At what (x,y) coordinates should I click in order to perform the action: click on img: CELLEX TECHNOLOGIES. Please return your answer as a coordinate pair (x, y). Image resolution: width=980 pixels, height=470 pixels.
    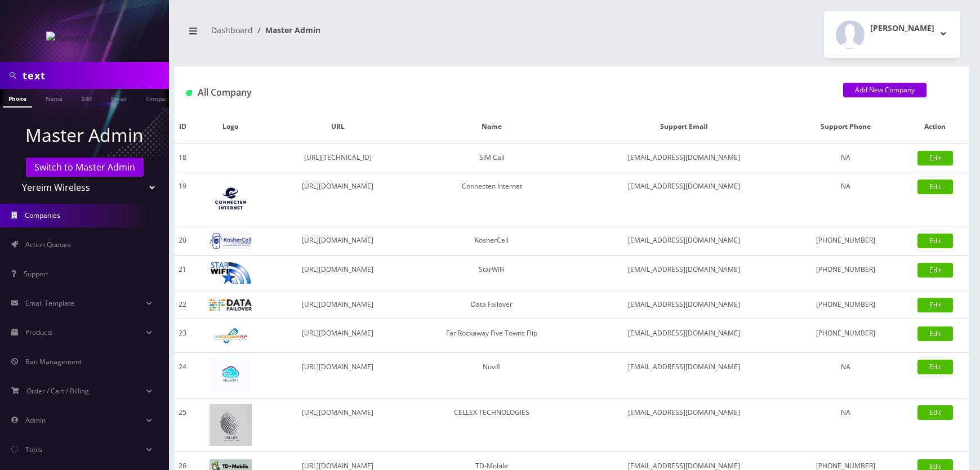
    Looking at the image, I should click on (231, 425).